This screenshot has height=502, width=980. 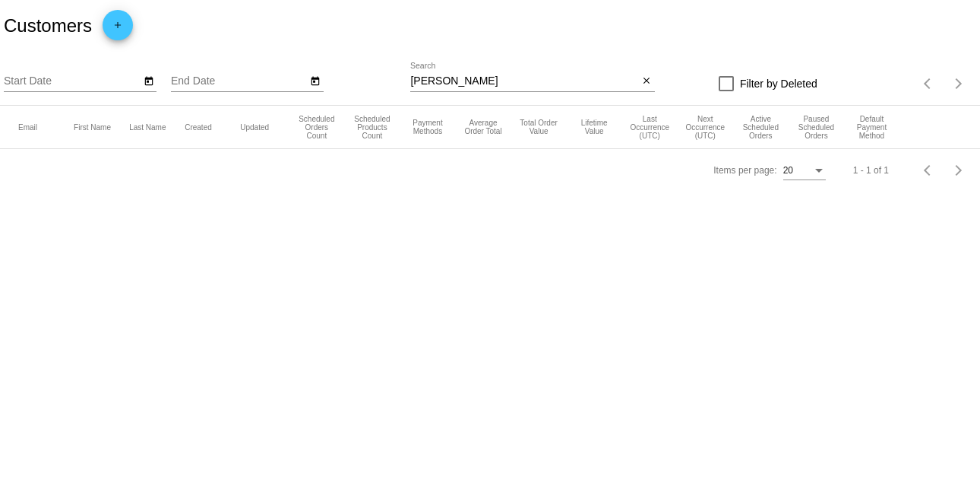 I want to click on button: Change sorting for LastName, so click(x=147, y=127).